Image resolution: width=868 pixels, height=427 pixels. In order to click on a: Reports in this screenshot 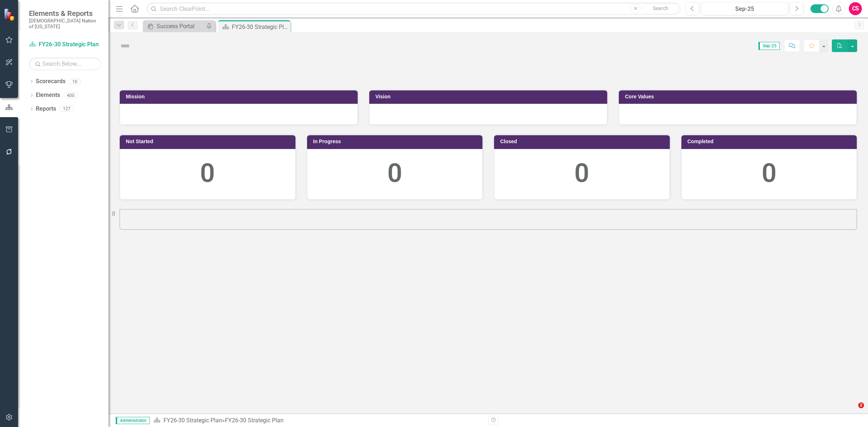, I will do `click(46, 109)`.